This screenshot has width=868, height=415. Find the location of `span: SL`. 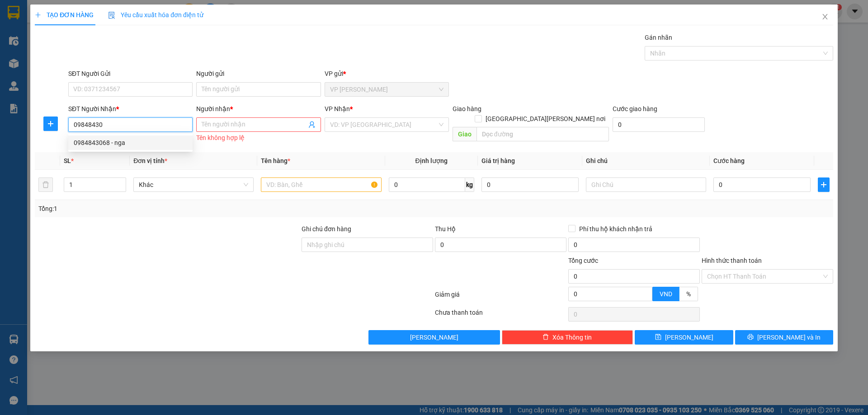

span: SL is located at coordinates (67, 161).